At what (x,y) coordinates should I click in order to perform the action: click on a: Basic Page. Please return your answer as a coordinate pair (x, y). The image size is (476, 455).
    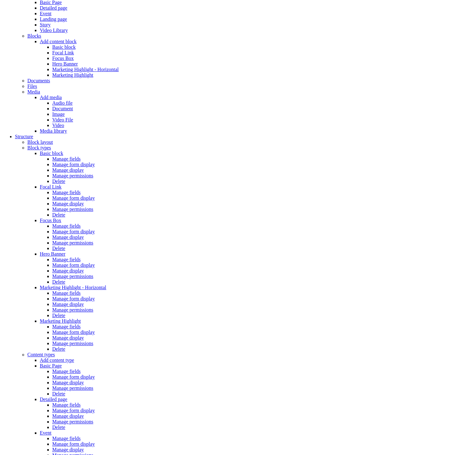
    Looking at the image, I should click on (51, 366).